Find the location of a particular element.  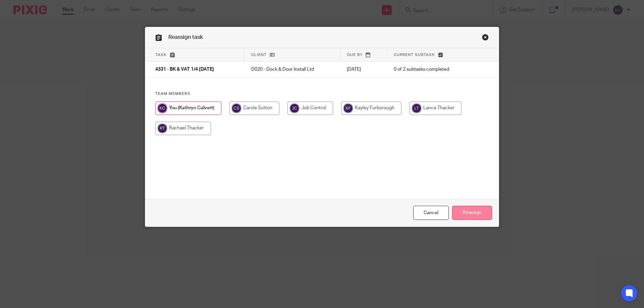

span: Current subtask is located at coordinates (414, 55).